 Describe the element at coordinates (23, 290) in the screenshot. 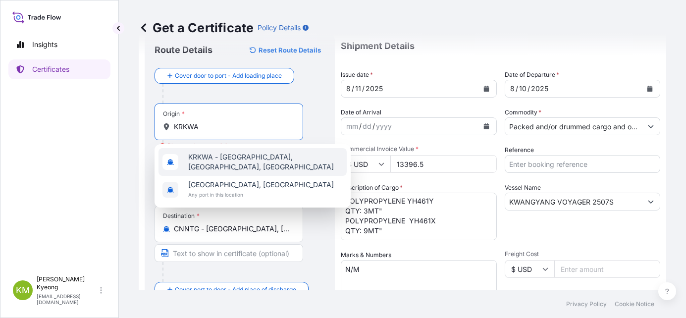

I see `span: KM` at that location.